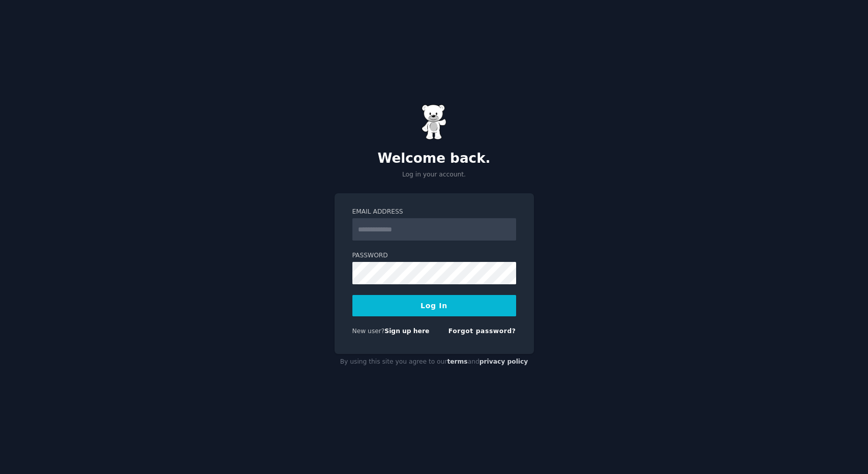  What do you see at coordinates (407, 331) in the screenshot?
I see `a: Sign up here` at bounding box center [407, 331].